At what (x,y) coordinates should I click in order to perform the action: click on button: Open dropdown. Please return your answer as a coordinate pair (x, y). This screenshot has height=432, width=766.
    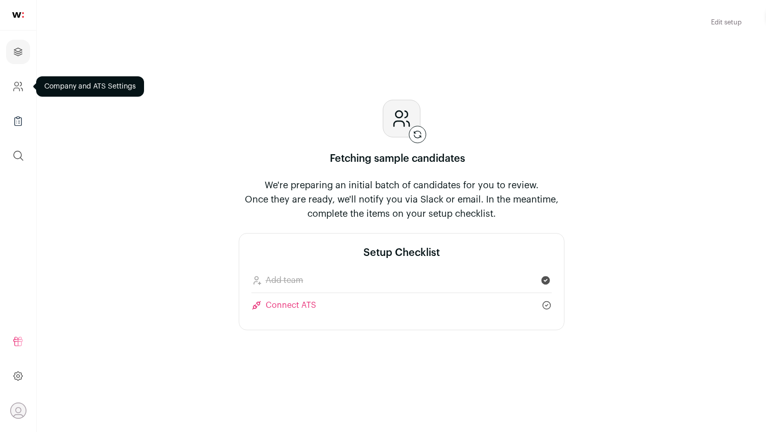
    Looking at the image, I should click on (18, 411).